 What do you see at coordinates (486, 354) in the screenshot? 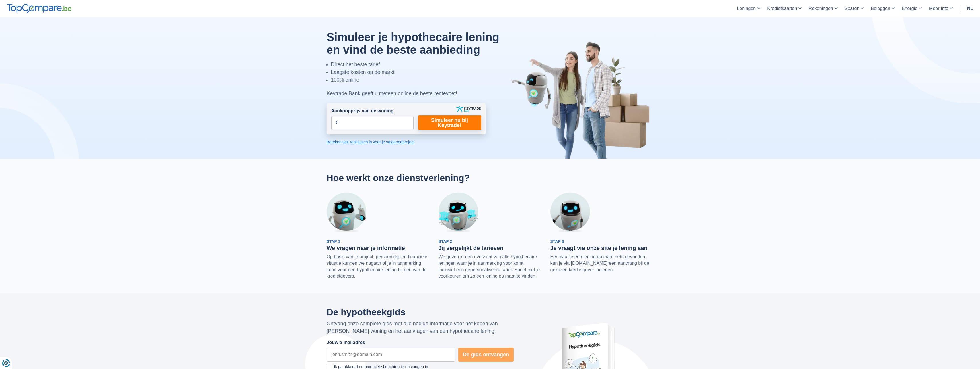
I see `button: De gids ontvangen` at bounding box center [486, 354].